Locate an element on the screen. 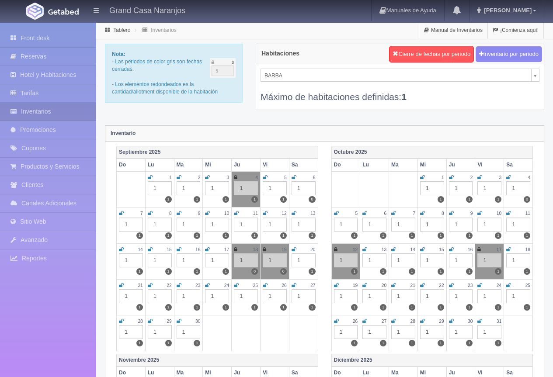 The height and width of the screenshot is (377, 553). small: 6 is located at coordinates (314, 178).